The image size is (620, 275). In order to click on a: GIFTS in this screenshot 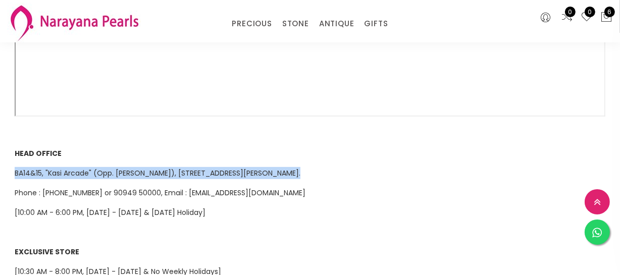, I will do `click(375, 24)`.